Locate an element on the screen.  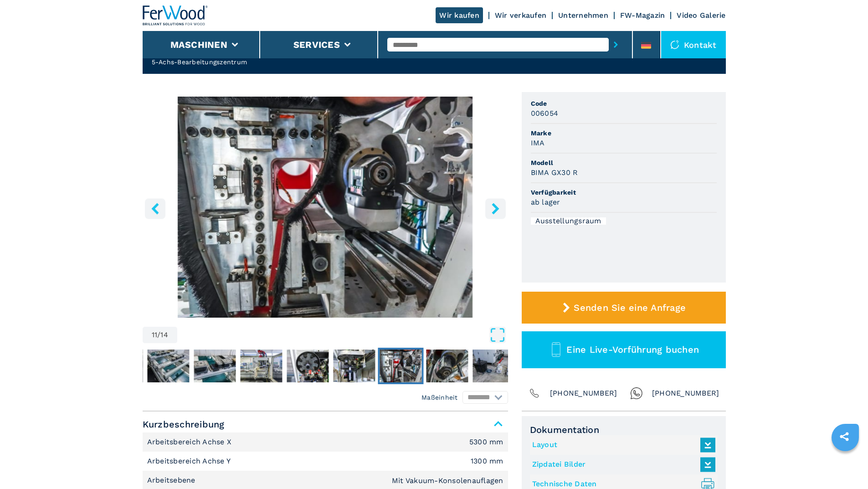
a: Layout is located at coordinates (622, 444).